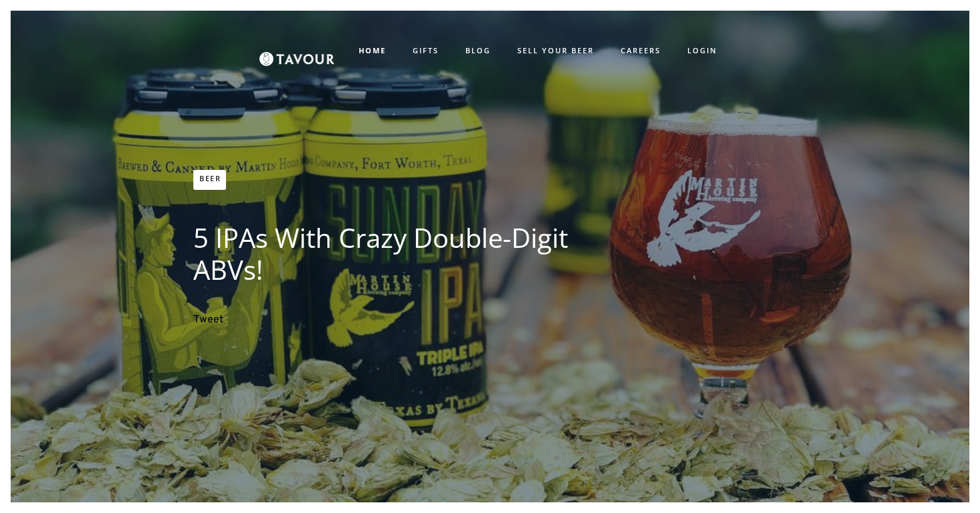 Image resolution: width=980 pixels, height=513 pixels. I want to click on a: SELL YOUR BEER, so click(555, 51).